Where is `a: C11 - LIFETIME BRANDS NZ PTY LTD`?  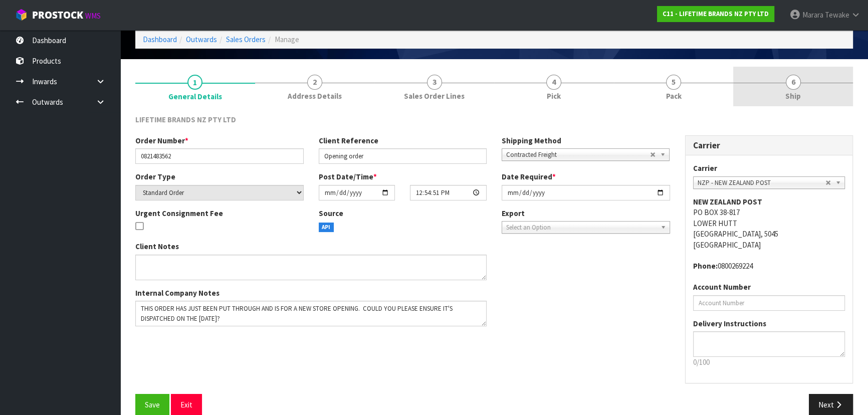
a: C11 - LIFETIME BRANDS NZ PTY LTD is located at coordinates (716, 14).